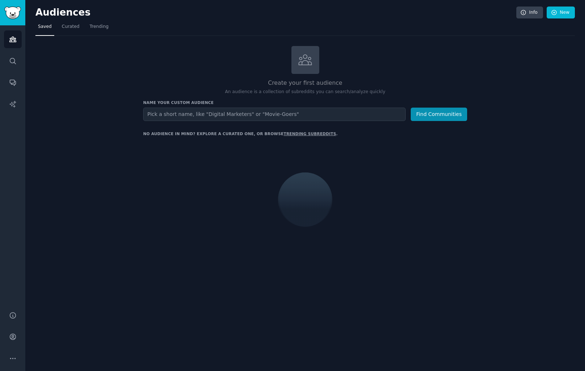  I want to click on a: Saved, so click(45, 28).